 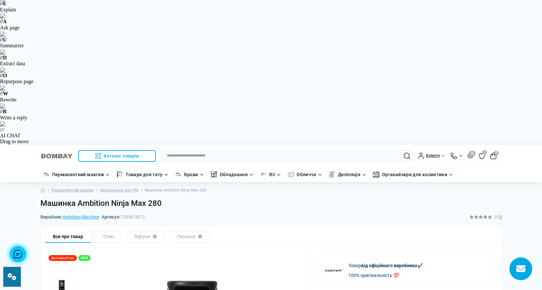 I want to click on a: Органайзери для косметики, so click(x=415, y=174).